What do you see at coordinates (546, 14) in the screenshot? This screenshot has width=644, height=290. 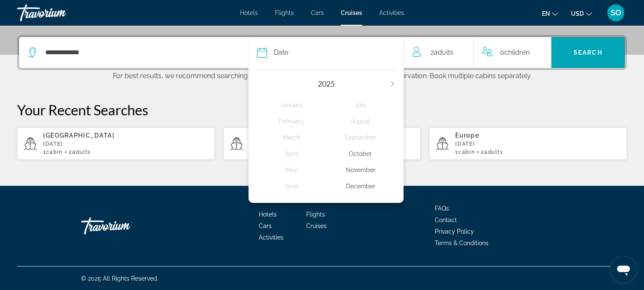 I see `span: en` at bounding box center [546, 14].